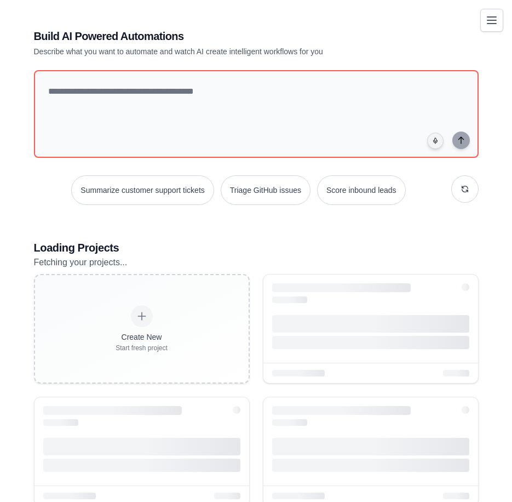 This screenshot has height=502, width=512. What do you see at coordinates (361, 190) in the screenshot?
I see `button: Score inbound leads` at bounding box center [361, 190].